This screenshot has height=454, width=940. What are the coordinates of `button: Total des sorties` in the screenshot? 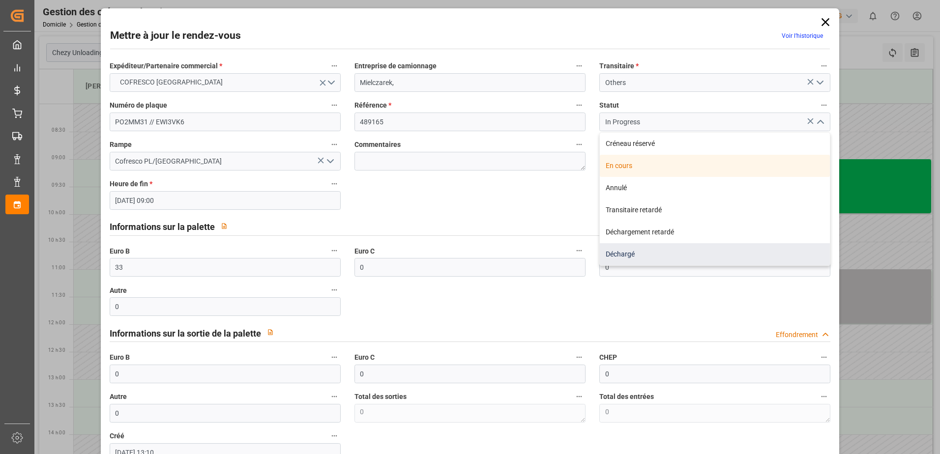 It's located at (579, 397).